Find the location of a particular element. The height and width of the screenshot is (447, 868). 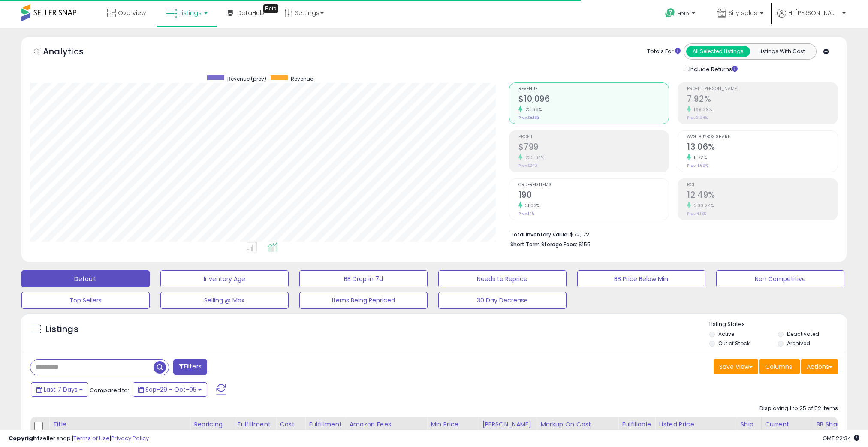

label: Deactivated is located at coordinates (803, 334).